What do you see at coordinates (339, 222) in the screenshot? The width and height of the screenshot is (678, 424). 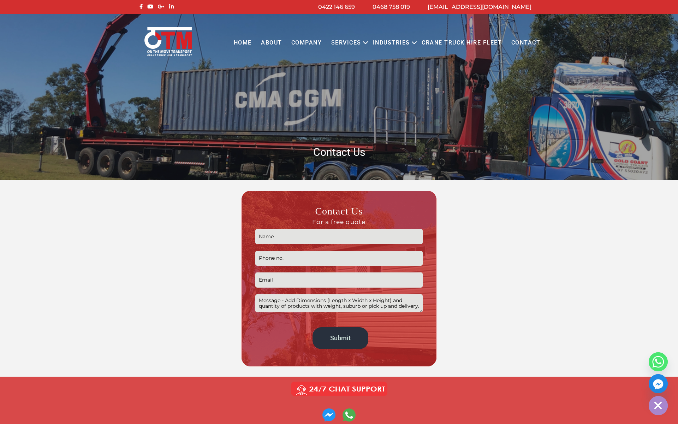 I see `span: For a free quote` at bounding box center [339, 222].